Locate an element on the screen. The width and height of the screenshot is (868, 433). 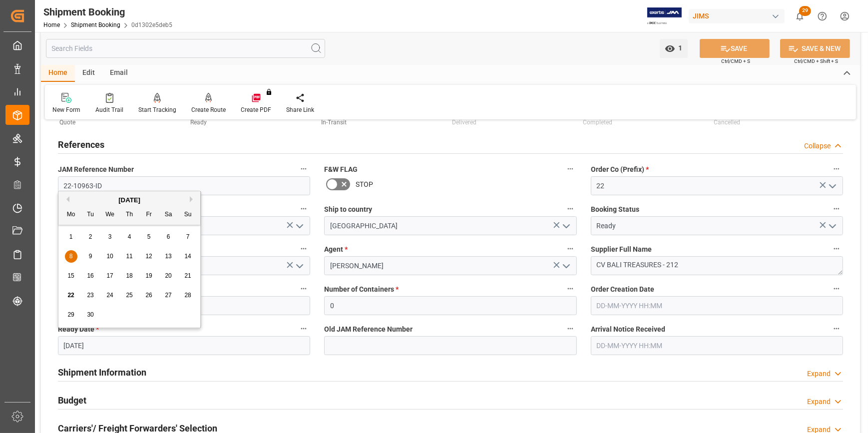
span: Ship to country is located at coordinates (348, 209).